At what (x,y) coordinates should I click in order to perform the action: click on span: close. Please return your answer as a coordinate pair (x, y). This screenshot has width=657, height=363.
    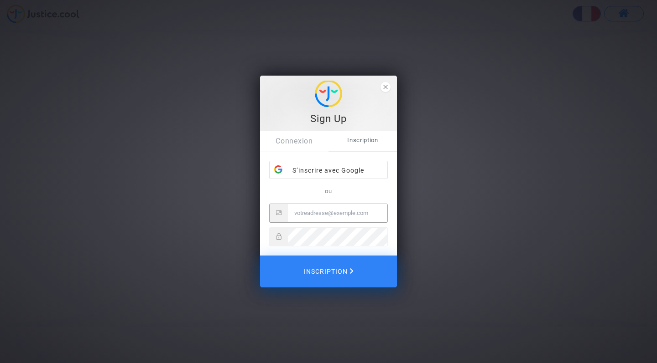
    Looking at the image, I should click on (385, 87).